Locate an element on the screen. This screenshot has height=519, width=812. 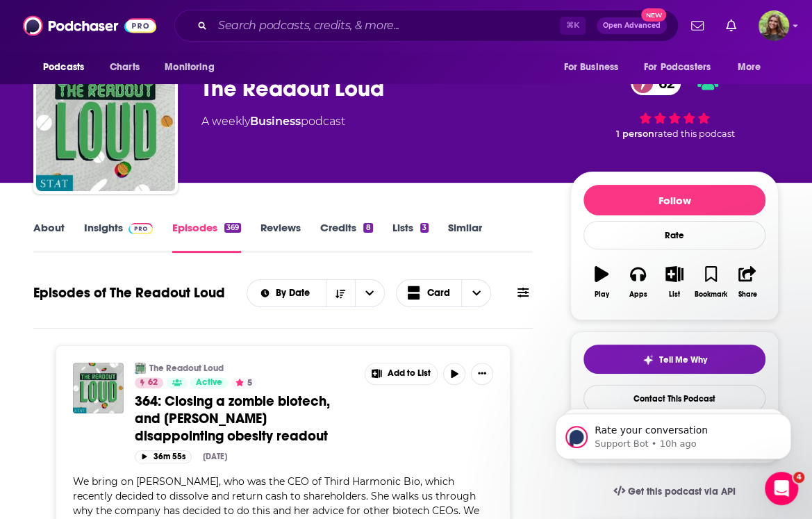
button: Open AdvancedNew is located at coordinates (631, 26).